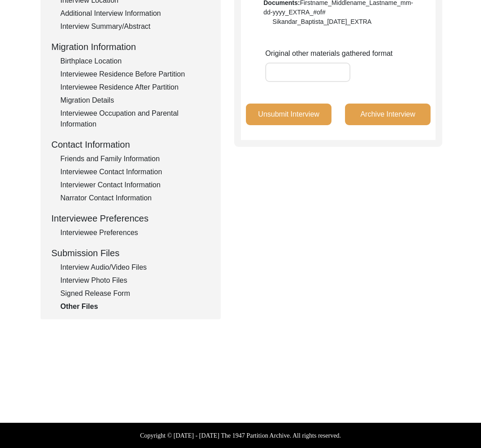 The height and width of the screenshot is (448, 481). I want to click on button: Archive Interview, so click(388, 114).